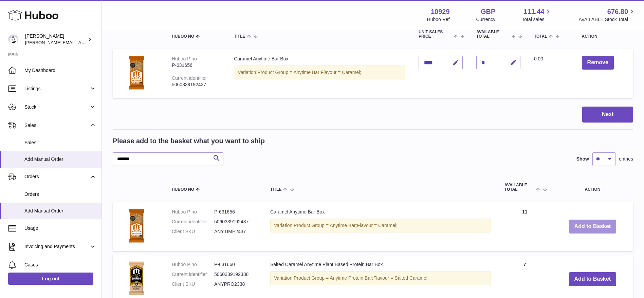 The image size is (644, 298). What do you see at coordinates (57, 107) in the screenshot?
I see `span: Stock` at bounding box center [57, 107].